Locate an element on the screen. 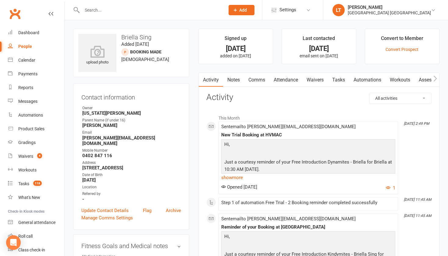  a: What's New is located at coordinates (36, 197).